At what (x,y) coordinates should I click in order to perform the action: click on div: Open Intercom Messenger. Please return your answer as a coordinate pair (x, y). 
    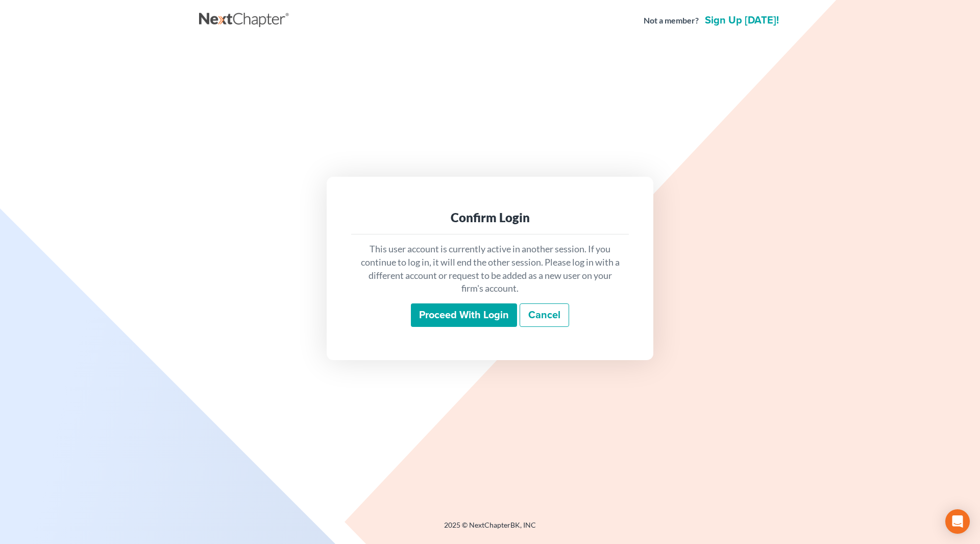
    Looking at the image, I should click on (958, 522).